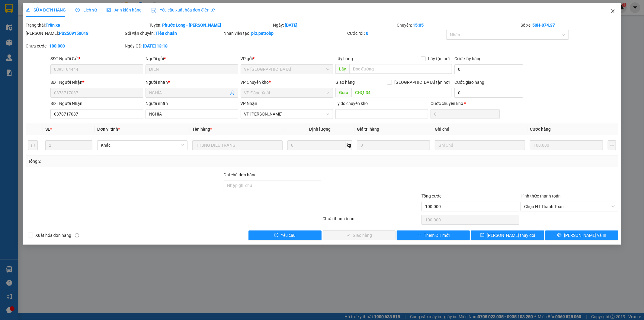 Image resolution: width=644 pixels, height=320 pixels. What do you see at coordinates (166, 33) in the screenshot?
I see `b: Tiêu chuẩn` at bounding box center [166, 33].